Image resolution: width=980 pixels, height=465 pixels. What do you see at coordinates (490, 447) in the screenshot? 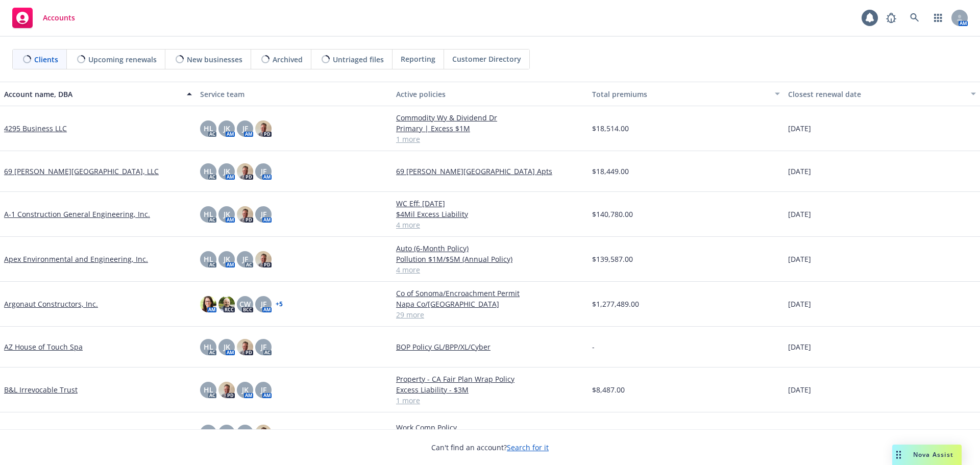
I see `span: Can't find an account?` at bounding box center [490, 447].